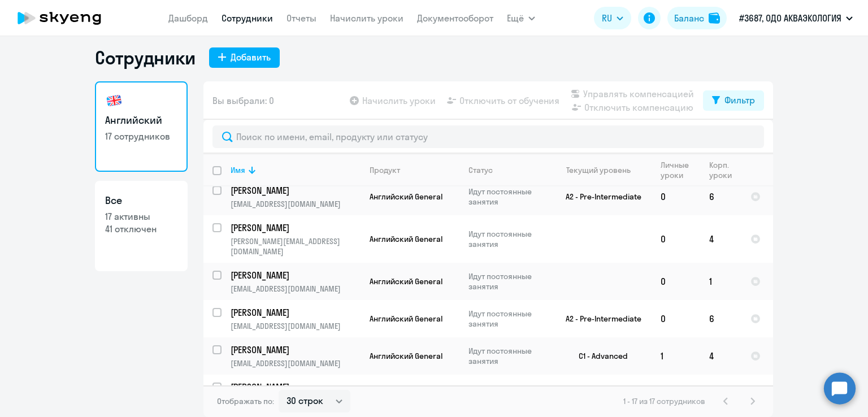 This screenshot has width=868, height=417. What do you see at coordinates (599, 357) in the screenshot?
I see `td: C1 - Advanced` at bounding box center [599, 357].